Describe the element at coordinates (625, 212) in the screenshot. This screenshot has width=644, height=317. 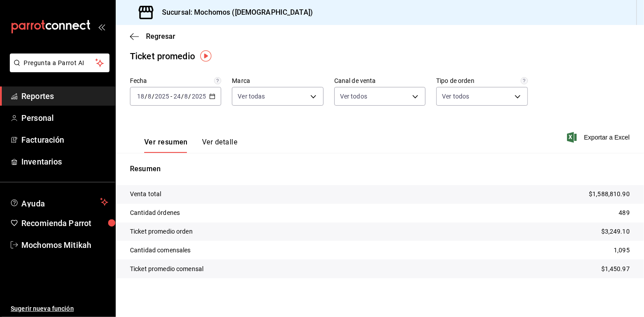
I see `p: 489` at that location.